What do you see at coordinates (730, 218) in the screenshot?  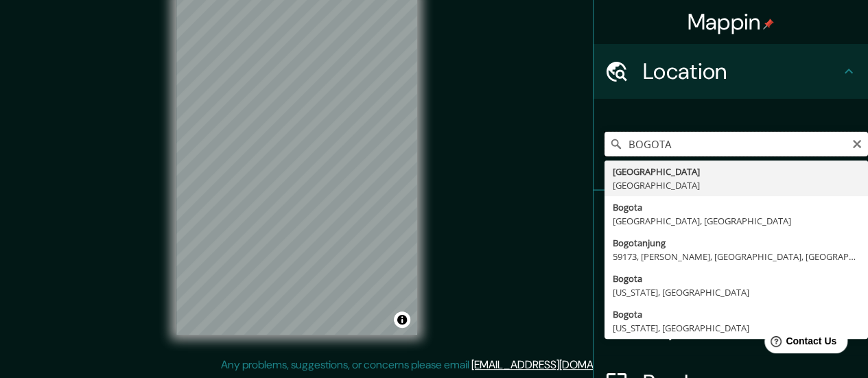 I see `div: Pins` at bounding box center [730, 218].